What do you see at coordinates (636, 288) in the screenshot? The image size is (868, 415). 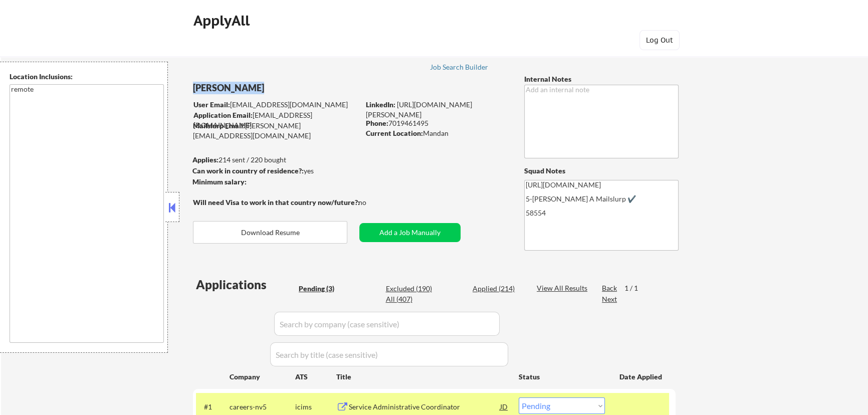 I see `div: 1 / 1` at bounding box center [636, 288].